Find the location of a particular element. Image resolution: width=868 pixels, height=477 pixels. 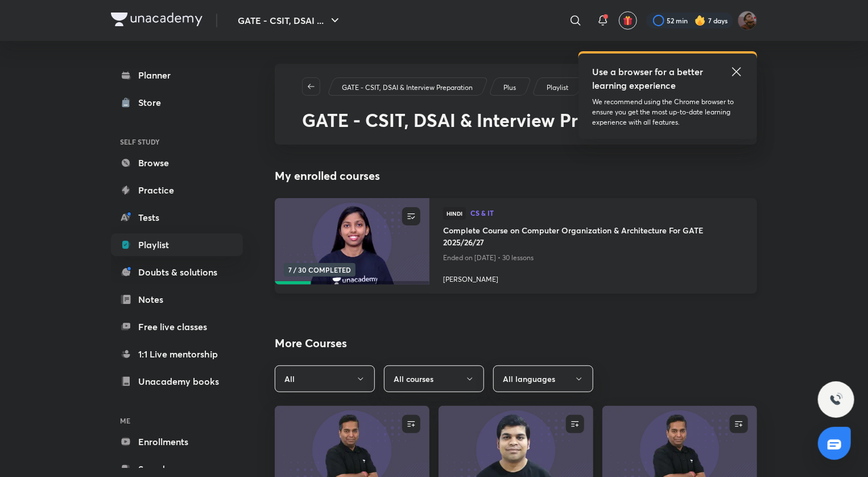

a: 1:1 Live mentorship is located at coordinates (177, 354).